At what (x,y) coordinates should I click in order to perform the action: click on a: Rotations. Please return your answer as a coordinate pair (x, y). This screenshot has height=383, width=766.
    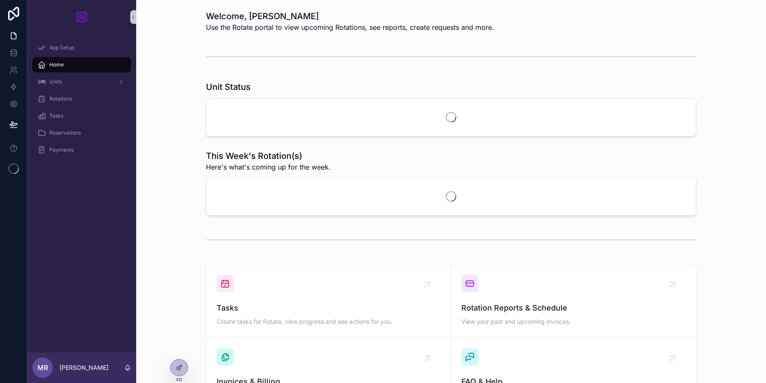
    Looking at the image, I should click on (82, 99).